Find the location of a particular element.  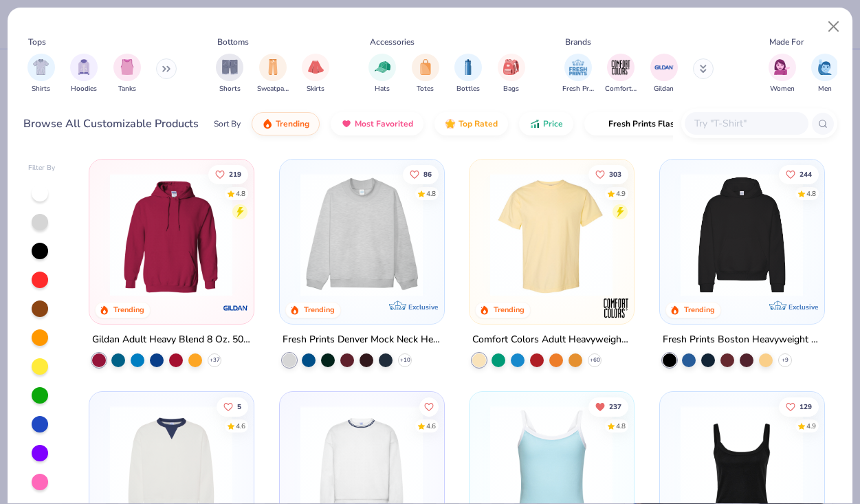

div: filter for Hoodies is located at coordinates (83, 74).